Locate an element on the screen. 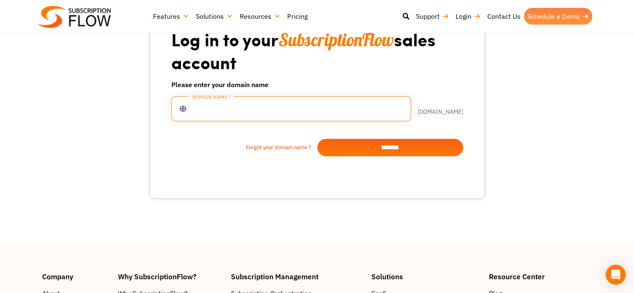  a: Solutions is located at coordinates (214, 16).